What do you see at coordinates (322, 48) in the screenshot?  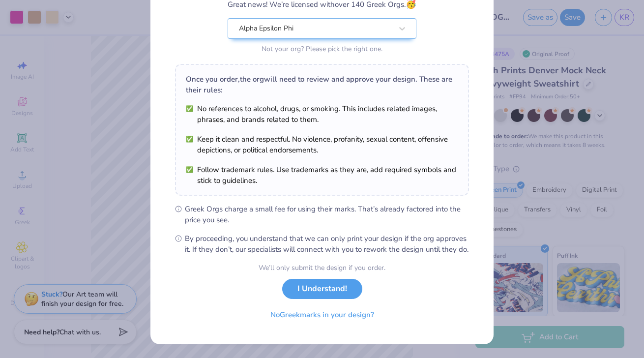 I see `div: Not your org? Please pick the right one.` at bounding box center [322, 48].